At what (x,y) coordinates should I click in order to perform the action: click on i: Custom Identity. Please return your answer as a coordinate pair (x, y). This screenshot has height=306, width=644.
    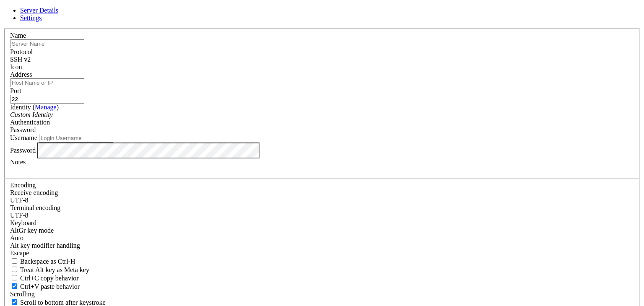
    Looking at the image, I should click on (32, 115).